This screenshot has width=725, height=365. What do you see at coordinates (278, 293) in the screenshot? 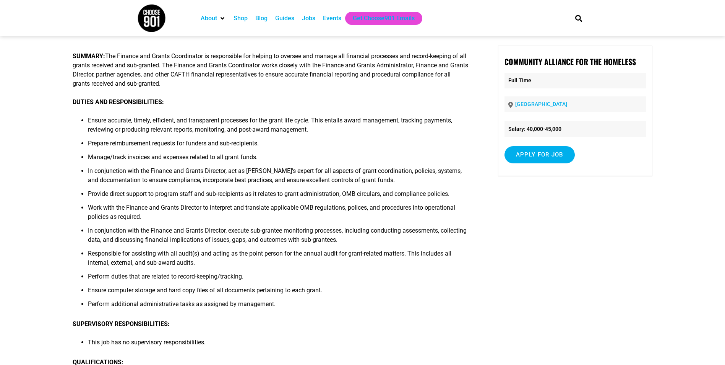
I see `li: Ensure computer storage and hard copy files of all documents pertaining to each grant.` at bounding box center [278, 293].